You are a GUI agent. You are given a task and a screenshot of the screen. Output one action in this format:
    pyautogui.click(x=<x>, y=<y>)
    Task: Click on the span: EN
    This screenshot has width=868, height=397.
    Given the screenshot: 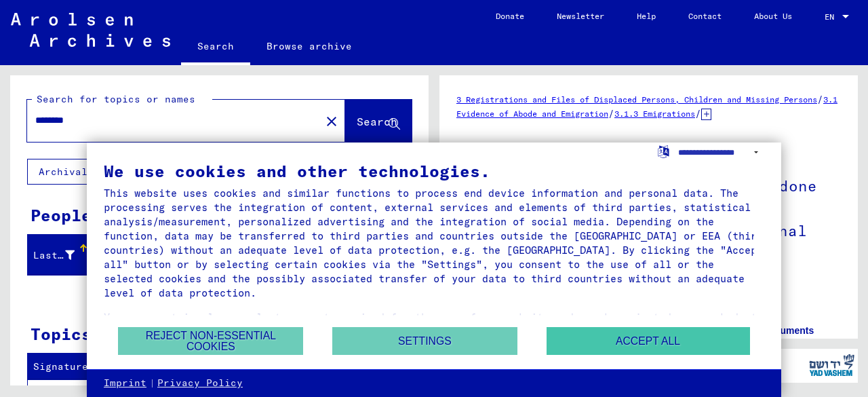 What is the action you would take?
    pyautogui.click(x=833, y=17)
    